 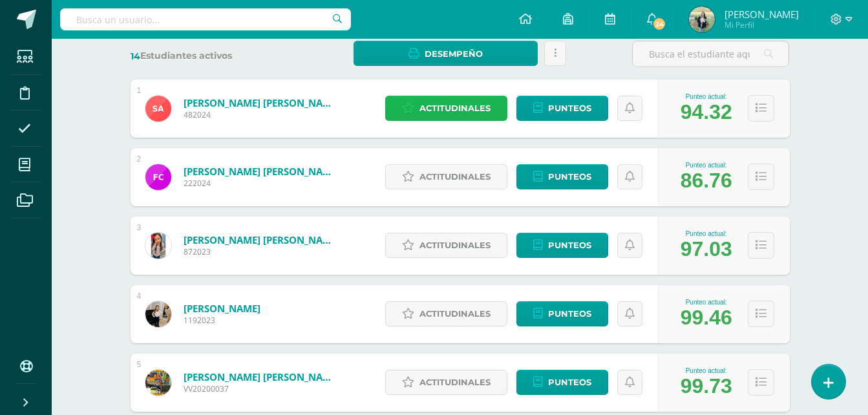 What do you see at coordinates (208, 56) in the screenshot?
I see `label: Estudiantes activos` at bounding box center [208, 56].